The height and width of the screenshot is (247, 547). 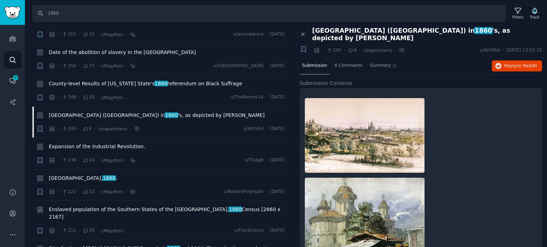 I want to click on span: 222, so click(x=69, y=192).